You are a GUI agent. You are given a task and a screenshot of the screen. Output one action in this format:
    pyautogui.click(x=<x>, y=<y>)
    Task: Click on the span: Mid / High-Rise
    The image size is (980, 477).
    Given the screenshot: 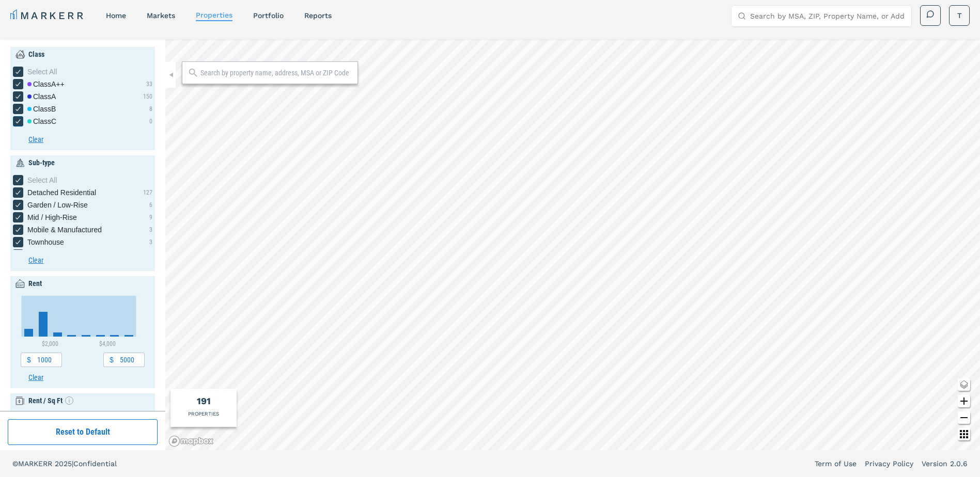 What is the action you would take?
    pyautogui.click(x=52, y=218)
    